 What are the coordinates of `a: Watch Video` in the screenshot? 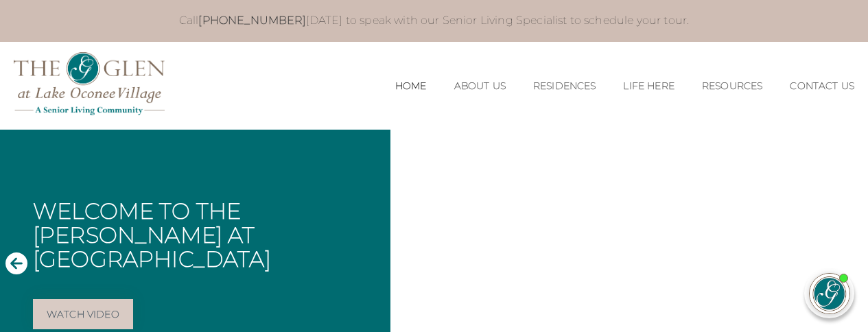 It's located at (83, 314).